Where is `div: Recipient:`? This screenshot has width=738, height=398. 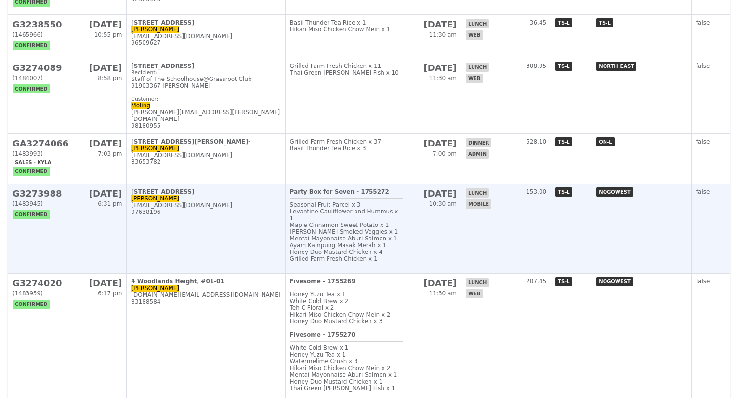
div: Recipient: is located at coordinates (206, 72).